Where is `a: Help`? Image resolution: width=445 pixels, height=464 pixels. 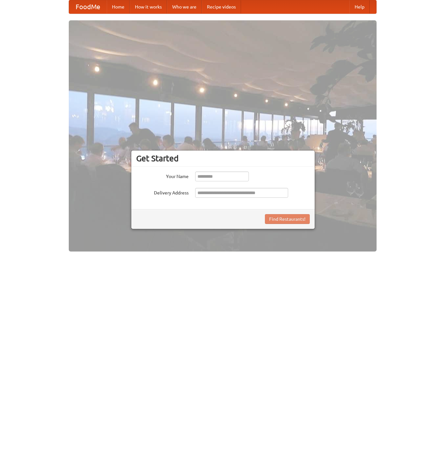 a: Help is located at coordinates (360, 7).